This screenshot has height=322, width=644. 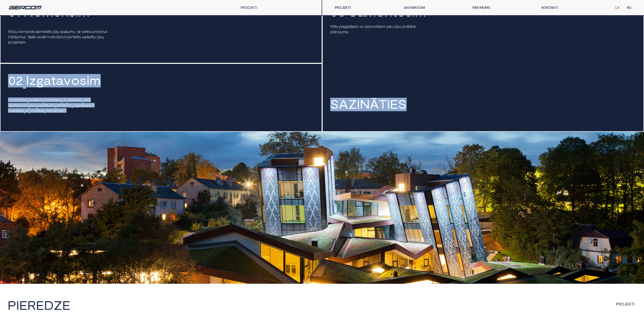 I want to click on a: SHOWROOM, so click(x=434, y=8).